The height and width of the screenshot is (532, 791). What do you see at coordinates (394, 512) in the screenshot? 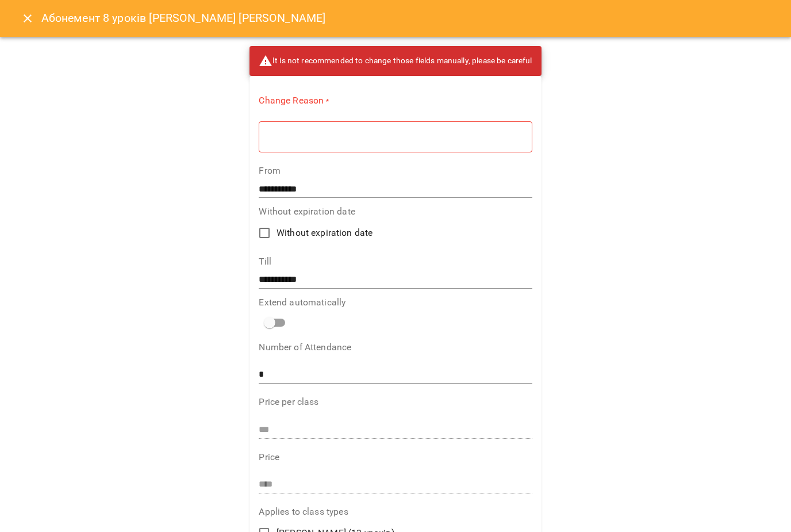
I see `label: Applies to class types` at bounding box center [394, 512].